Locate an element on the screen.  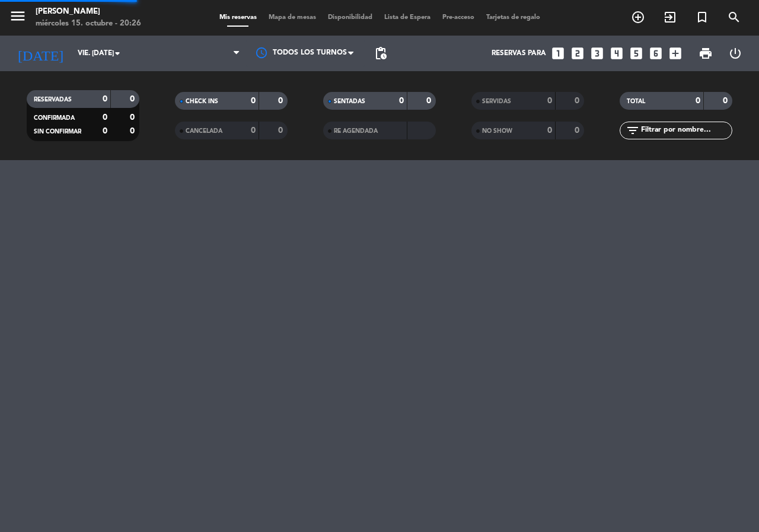
i: search is located at coordinates (734, 17).